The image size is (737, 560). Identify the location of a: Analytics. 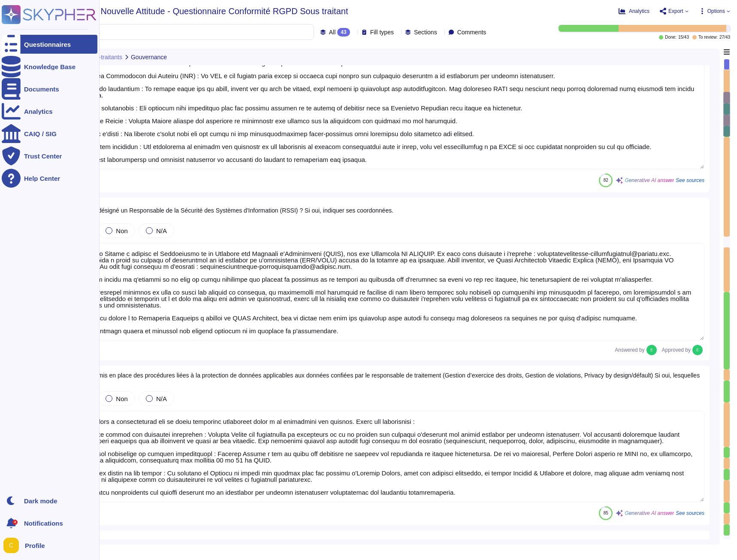
(49, 111).